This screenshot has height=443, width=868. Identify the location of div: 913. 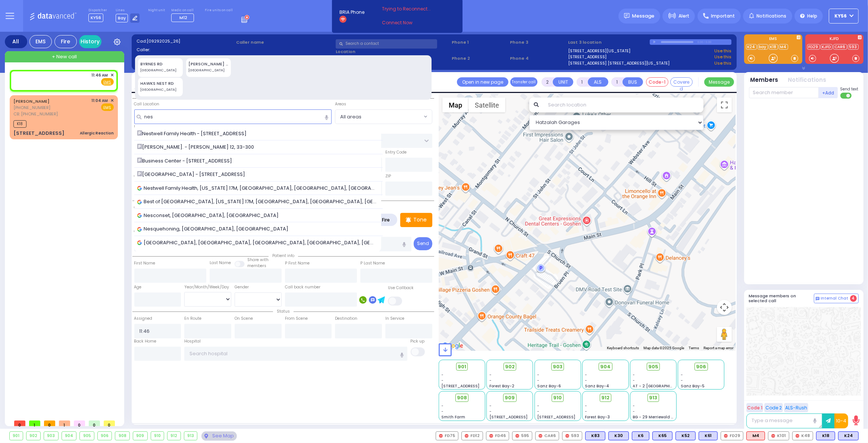
(190, 436).